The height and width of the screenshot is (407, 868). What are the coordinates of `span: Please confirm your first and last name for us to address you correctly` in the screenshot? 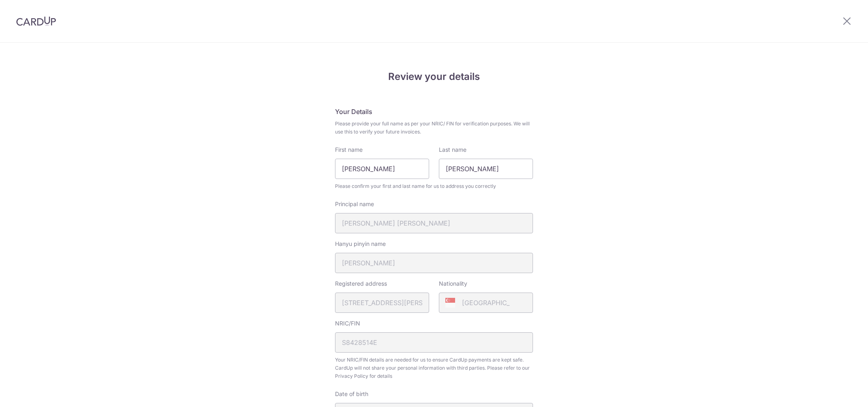 It's located at (434, 186).